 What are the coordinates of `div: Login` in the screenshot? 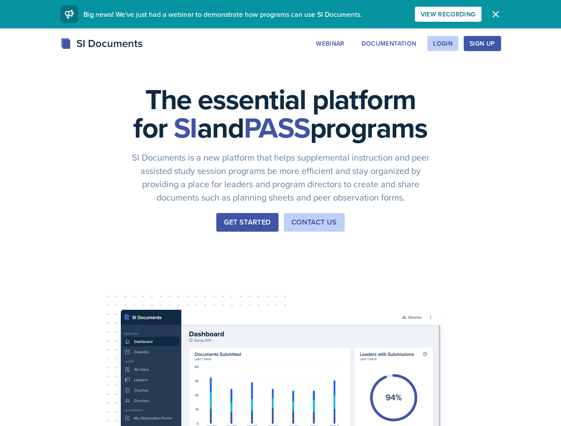 It's located at (443, 44).